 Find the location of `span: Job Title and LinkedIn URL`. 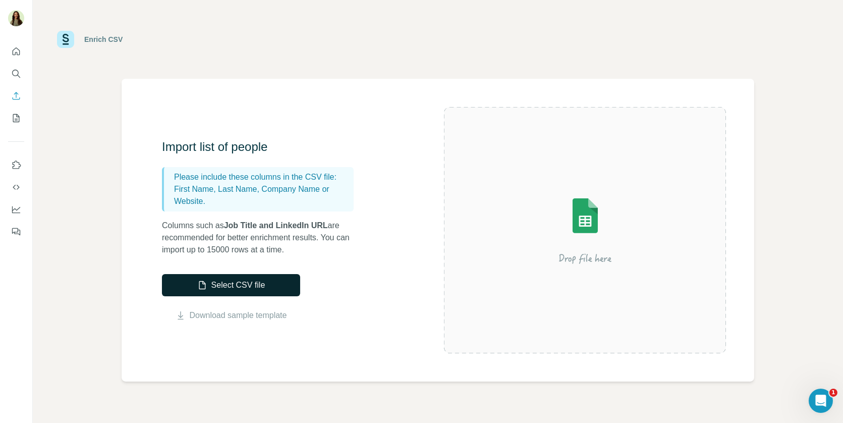

span: Job Title and LinkedIn URL is located at coordinates (276, 225).